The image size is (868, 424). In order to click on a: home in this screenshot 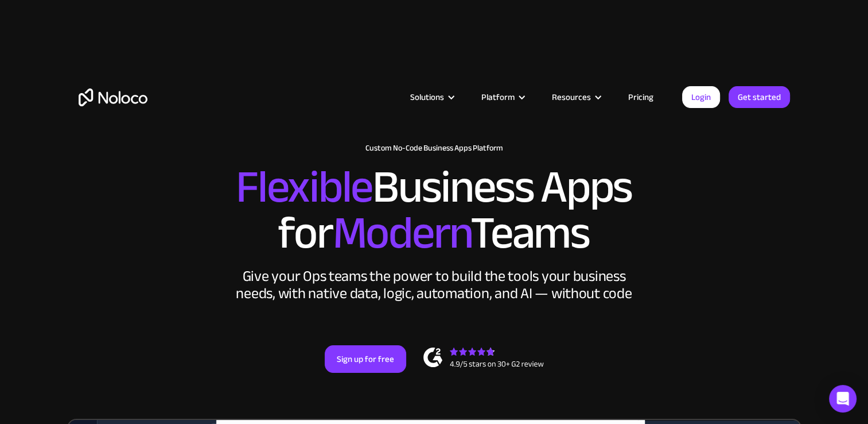, I will do `click(113, 97)`.